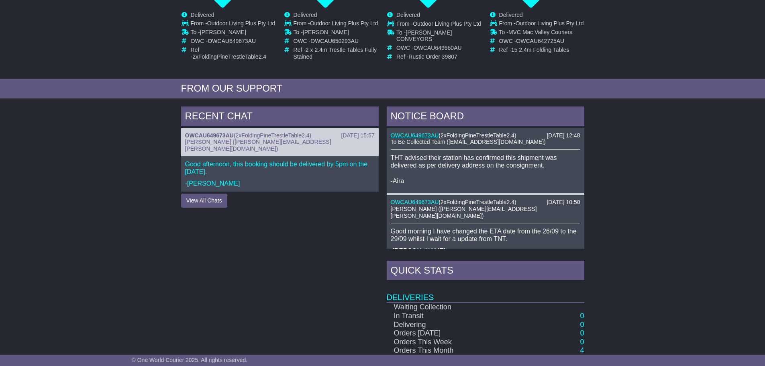  Describe the element at coordinates (485, 292) in the screenshot. I see `td: Deliveries` at that location.